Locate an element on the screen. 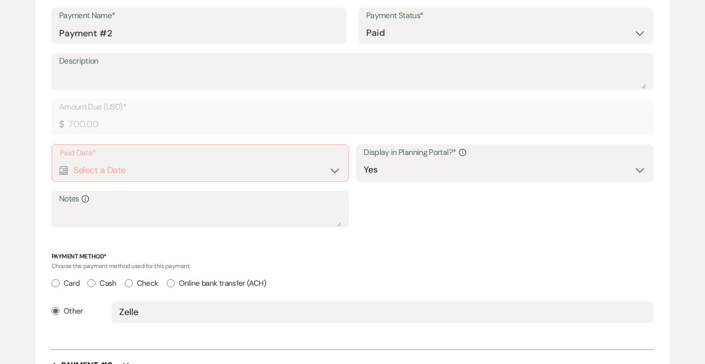 Image resolution: width=705 pixels, height=364 pixels. label: Card is located at coordinates (65, 283).